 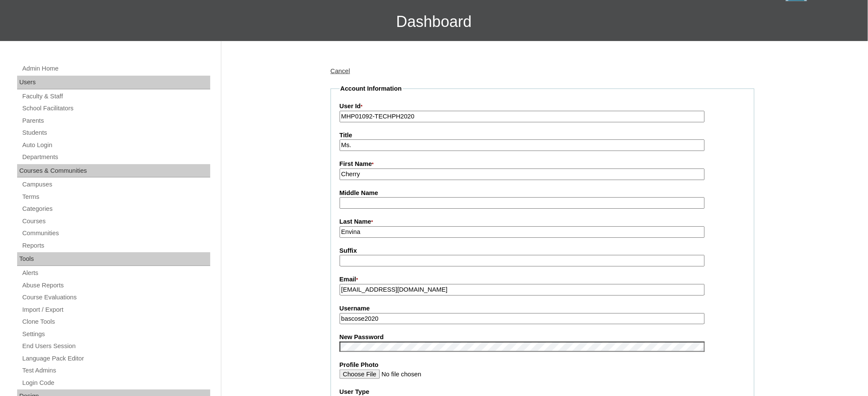 What do you see at coordinates (115, 96) in the screenshot?
I see `a: Faculty & Staff` at bounding box center [115, 96].